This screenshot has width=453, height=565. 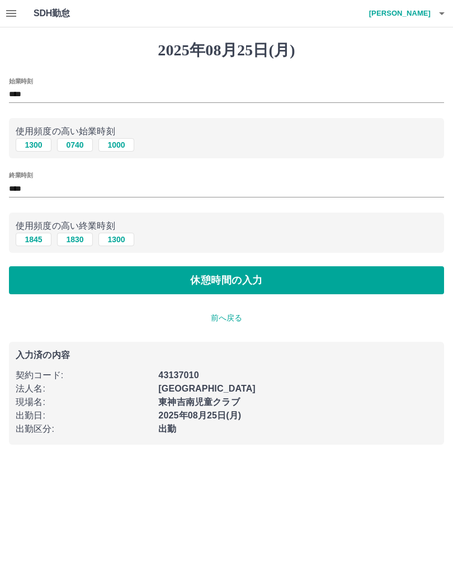 What do you see at coordinates (199, 402) in the screenshot?
I see `b: 東神吉南児童クラブ` at bounding box center [199, 402].